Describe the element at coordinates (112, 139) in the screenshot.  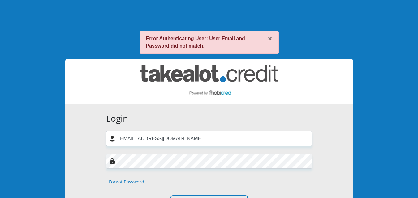
I see `img: user-icon image` at that location.